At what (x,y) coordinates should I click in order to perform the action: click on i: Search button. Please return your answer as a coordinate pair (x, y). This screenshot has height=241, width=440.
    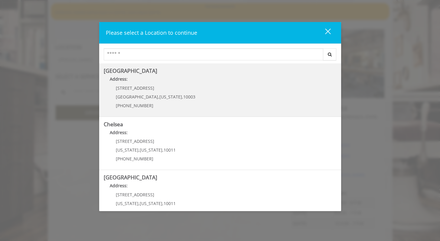
    Looking at the image, I should click on (330, 54).